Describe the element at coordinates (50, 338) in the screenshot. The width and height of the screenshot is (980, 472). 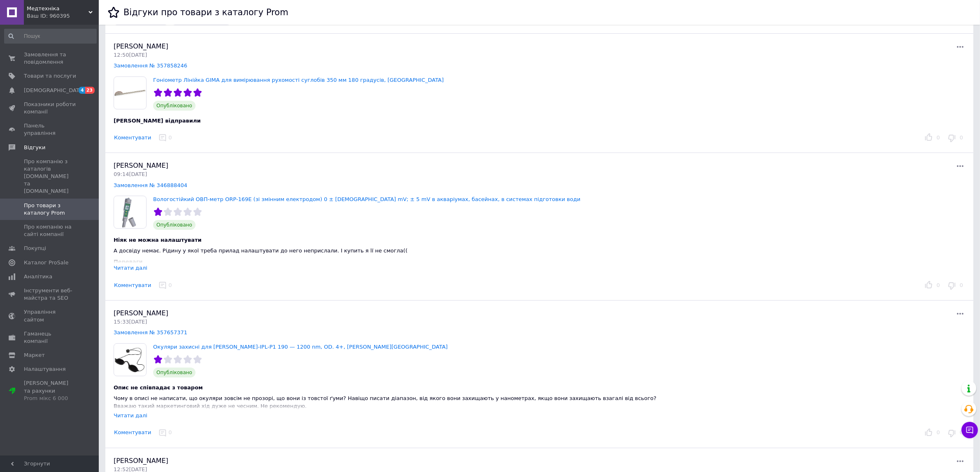
I see `span: Гаманець компанії` at that location.